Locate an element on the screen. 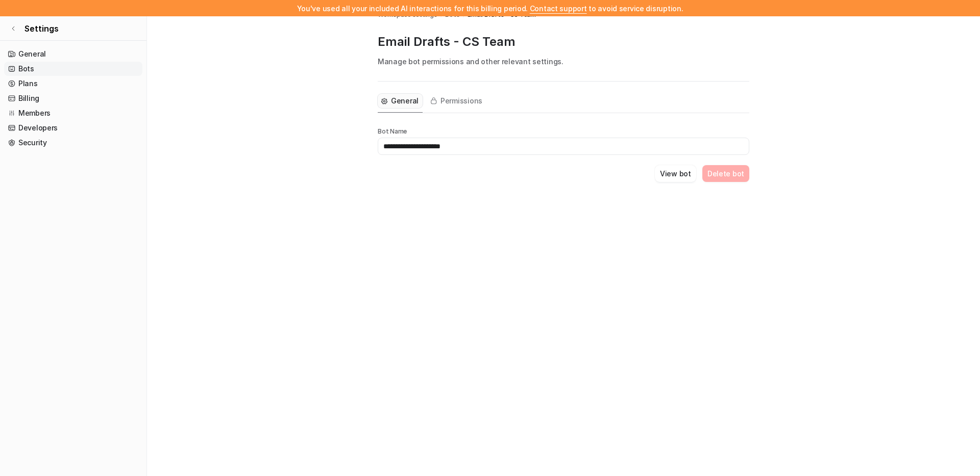  button: Delete bot is located at coordinates (726, 173).